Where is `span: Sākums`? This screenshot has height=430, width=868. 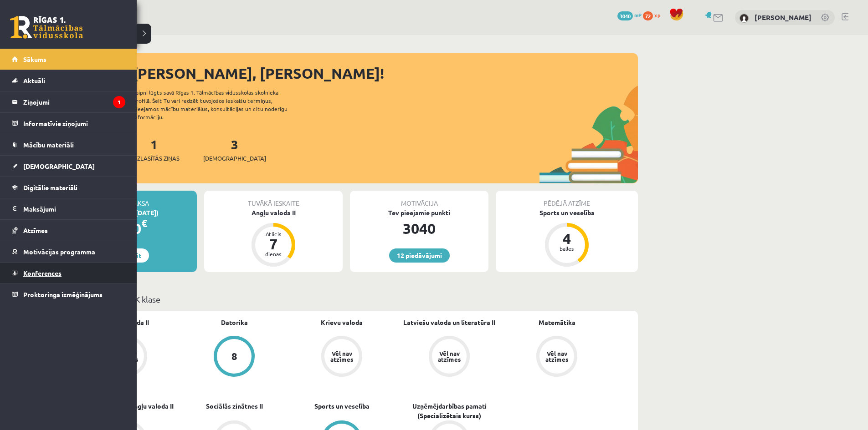
span: Sākums is located at coordinates (34, 59).